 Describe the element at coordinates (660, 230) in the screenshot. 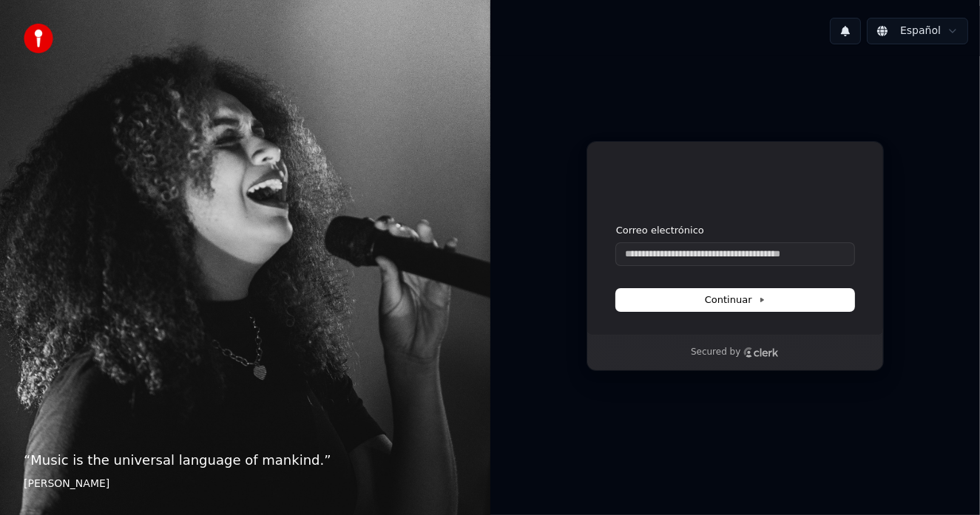

I see `label: Correo electrónico` at that location.